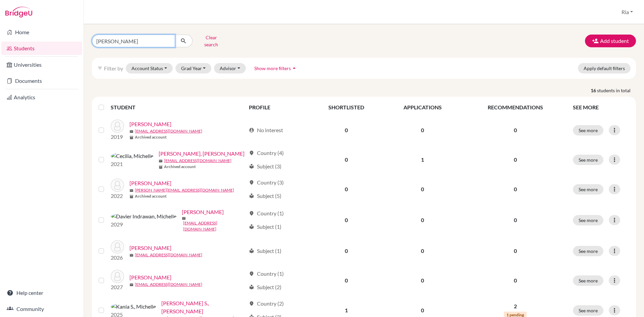 The image size is (644, 317). What do you see at coordinates (41, 65) in the screenshot?
I see `a: Universities` at bounding box center [41, 65].